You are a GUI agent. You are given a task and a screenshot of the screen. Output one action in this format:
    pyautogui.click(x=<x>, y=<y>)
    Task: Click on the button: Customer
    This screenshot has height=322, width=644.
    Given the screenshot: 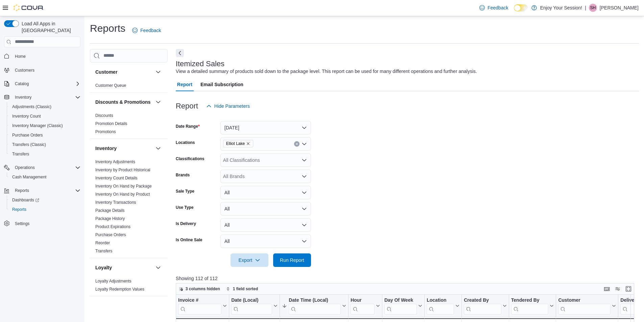 What is the action you would take?
    pyautogui.click(x=124, y=72)
    